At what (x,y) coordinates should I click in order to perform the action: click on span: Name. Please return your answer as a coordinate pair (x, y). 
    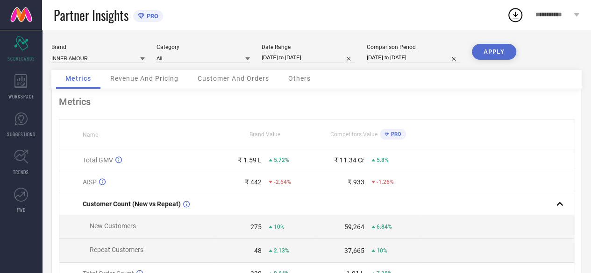
    Looking at the image, I should click on (90, 135).